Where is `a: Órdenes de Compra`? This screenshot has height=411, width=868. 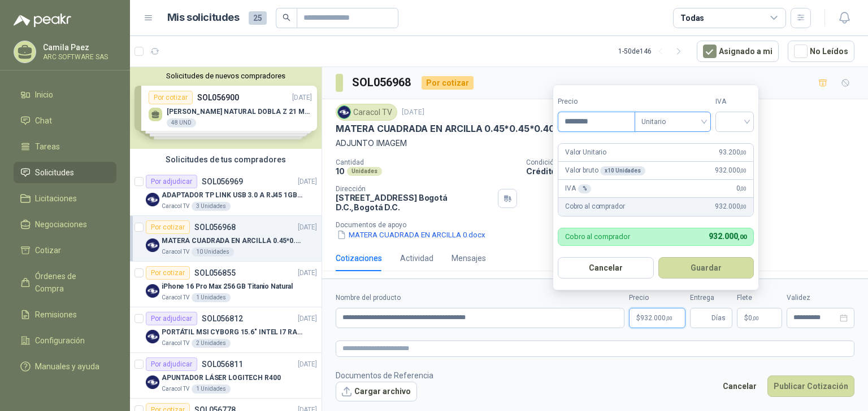 a: Órdenes de Compra is located at coordinates (65, 283).